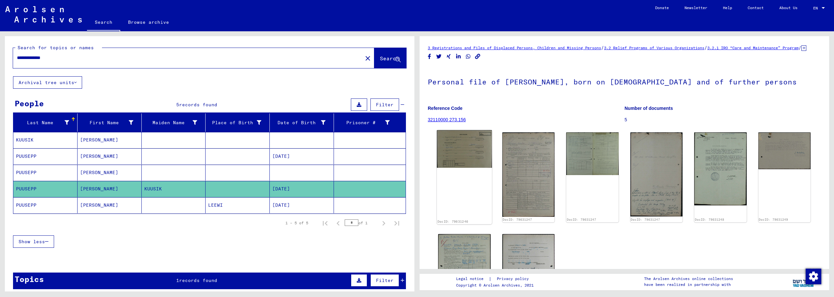 This screenshot has height=297, width=834. Describe the element at coordinates (45, 122) in the screenshot. I see `mat-header-cell: Last Name` at that location.